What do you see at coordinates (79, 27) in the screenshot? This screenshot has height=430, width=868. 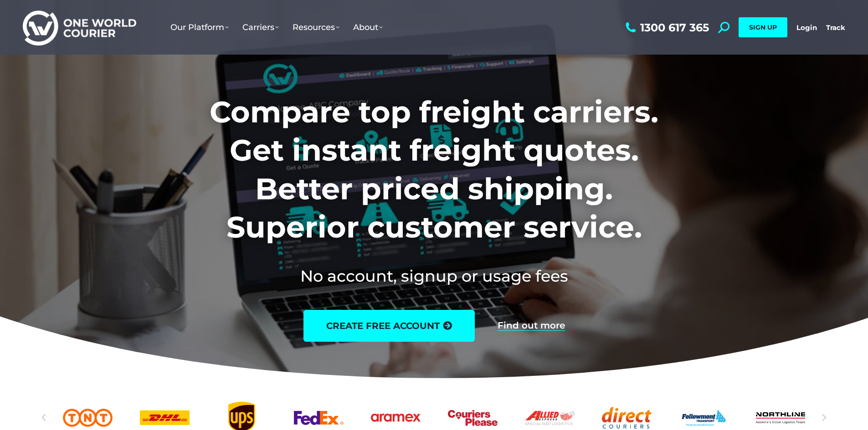 I see `img: One World Courier` at bounding box center [79, 27].